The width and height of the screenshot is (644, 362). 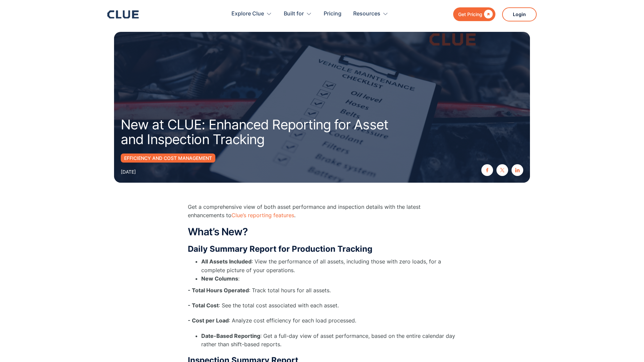 What do you see at coordinates (329, 340) in the screenshot?
I see `li: : Get a full-day view of asset performance, based on the entire calendar day rather than shift-ba...` at bounding box center [329, 340].